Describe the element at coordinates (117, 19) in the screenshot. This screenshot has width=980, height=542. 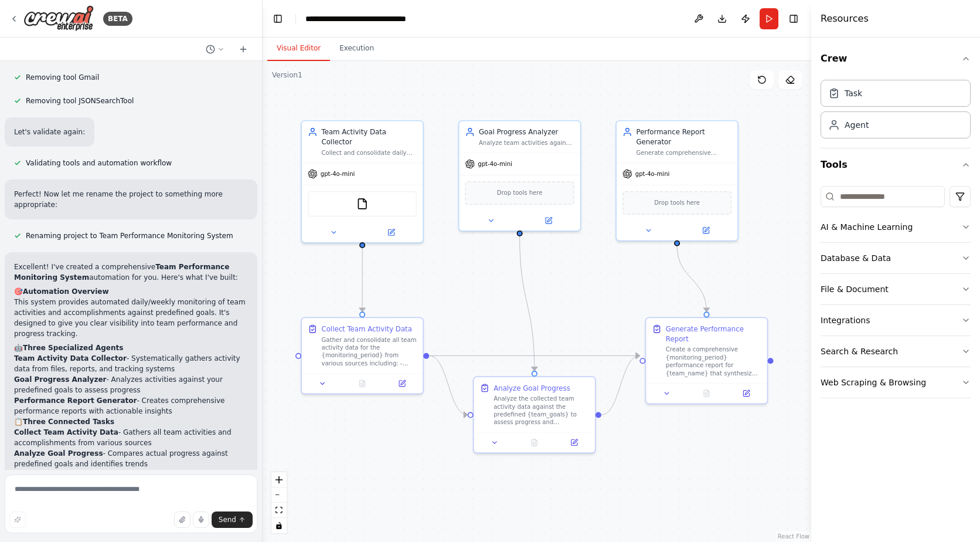
I see `div: BETA` at that location.